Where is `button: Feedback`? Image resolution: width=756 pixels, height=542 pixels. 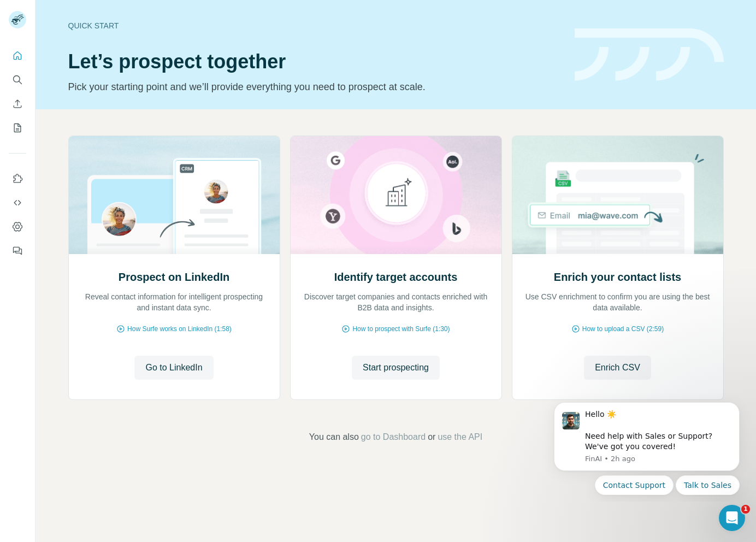
button: Feedback is located at coordinates (17, 251).